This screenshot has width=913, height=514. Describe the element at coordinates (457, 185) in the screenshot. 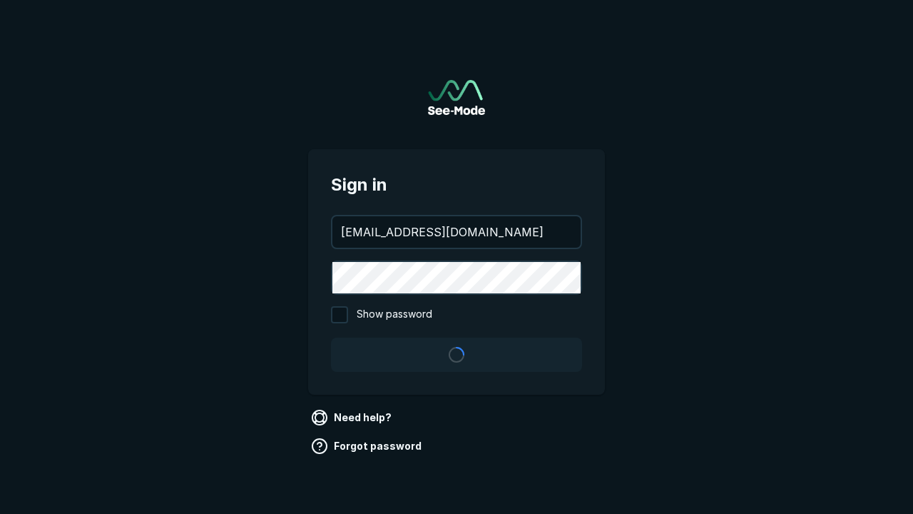

I see `span: Sign in` at that location.